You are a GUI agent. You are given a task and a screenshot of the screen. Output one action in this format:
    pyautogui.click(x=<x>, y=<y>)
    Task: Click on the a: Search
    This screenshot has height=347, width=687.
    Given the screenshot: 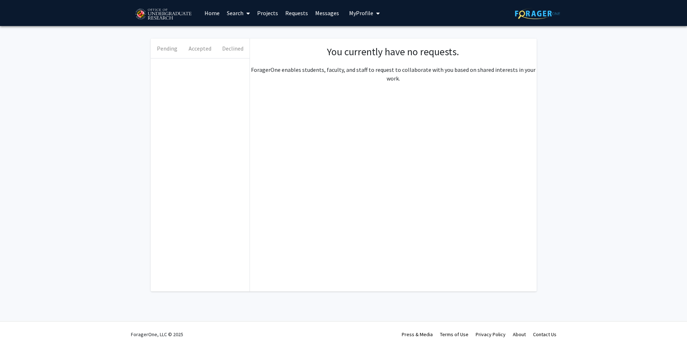 What is the action you would take?
    pyautogui.click(x=239, y=13)
    